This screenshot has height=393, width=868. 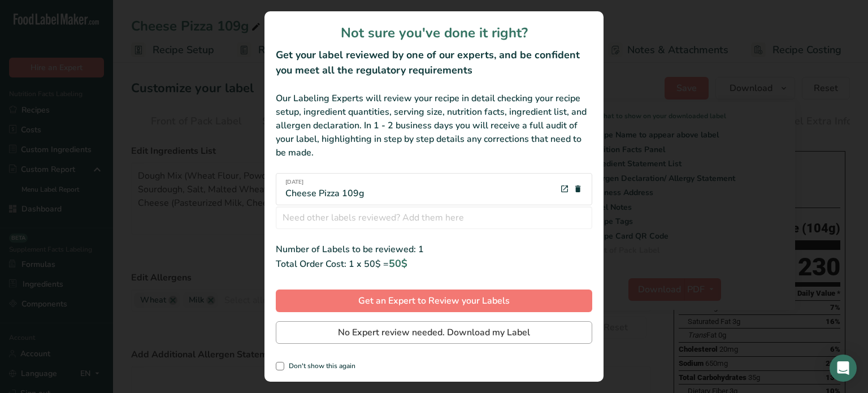 What do you see at coordinates (434, 333) in the screenshot?
I see `button: No Expert review needed. Download my Label` at bounding box center [434, 333].